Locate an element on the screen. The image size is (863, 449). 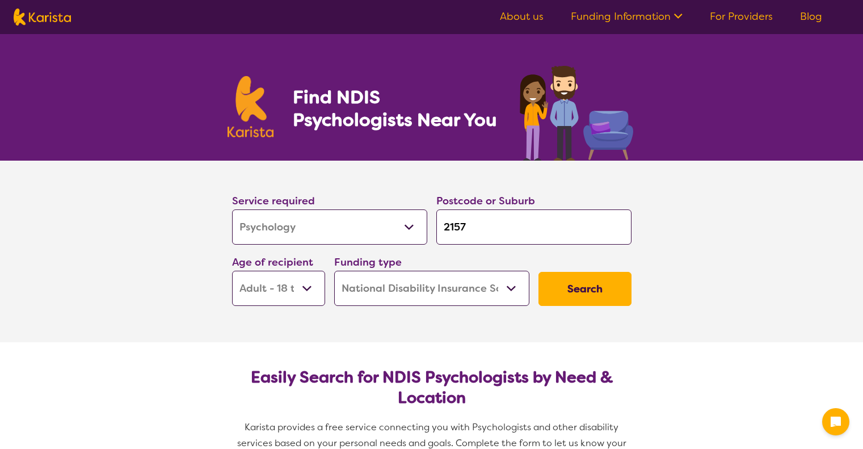
h1: Find NDIS Psychologists Near You is located at coordinates (398, 108).